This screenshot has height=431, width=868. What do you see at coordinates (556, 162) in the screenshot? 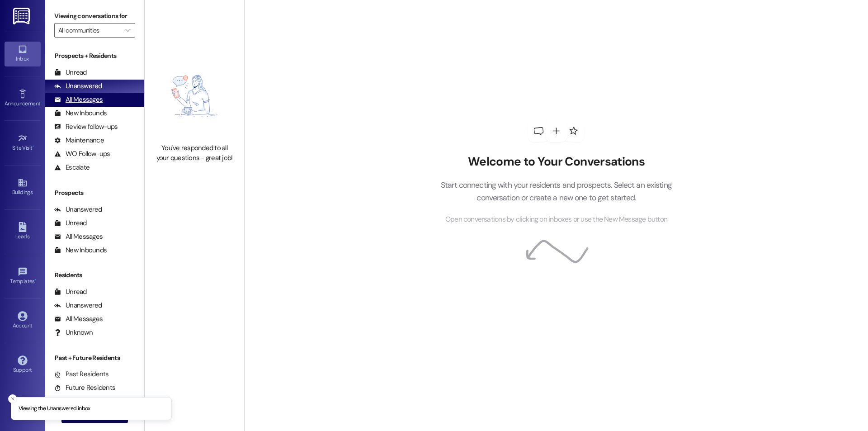
I see `h2: Welcome to Your Conversations` at bounding box center [556, 162].